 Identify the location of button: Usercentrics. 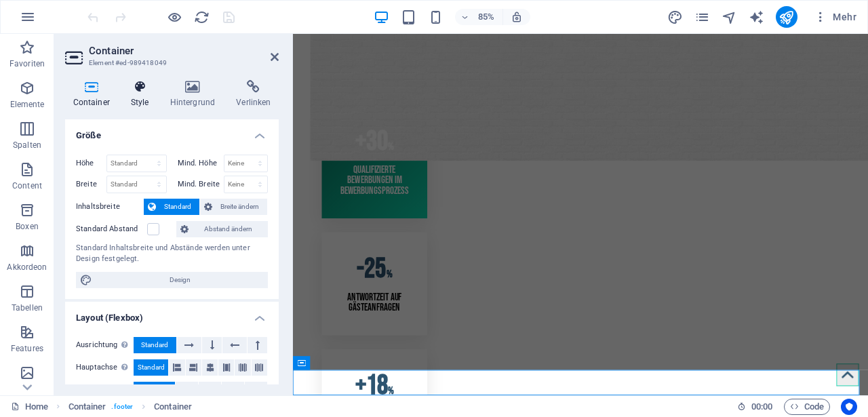
(848, 406).